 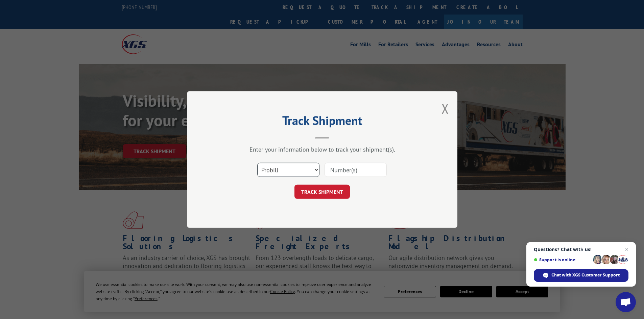 I want to click on div: Chat with XGS Customer Support, so click(x=581, y=276).